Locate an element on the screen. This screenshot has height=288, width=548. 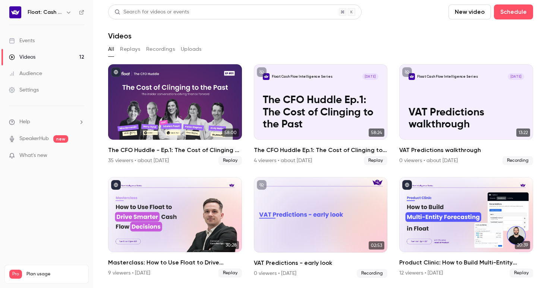
div: Audience is located at coordinates (25, 74).